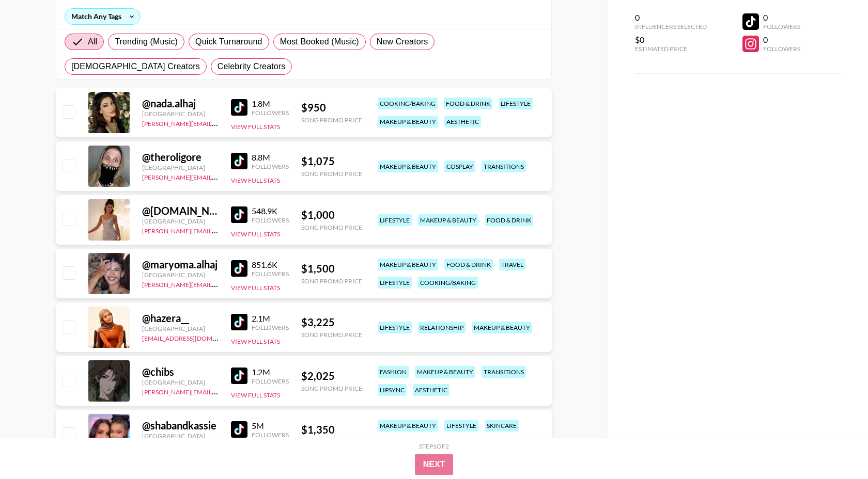 The image size is (868, 479). Describe the element at coordinates (512, 264) in the screenshot. I see `div: travel` at that location.